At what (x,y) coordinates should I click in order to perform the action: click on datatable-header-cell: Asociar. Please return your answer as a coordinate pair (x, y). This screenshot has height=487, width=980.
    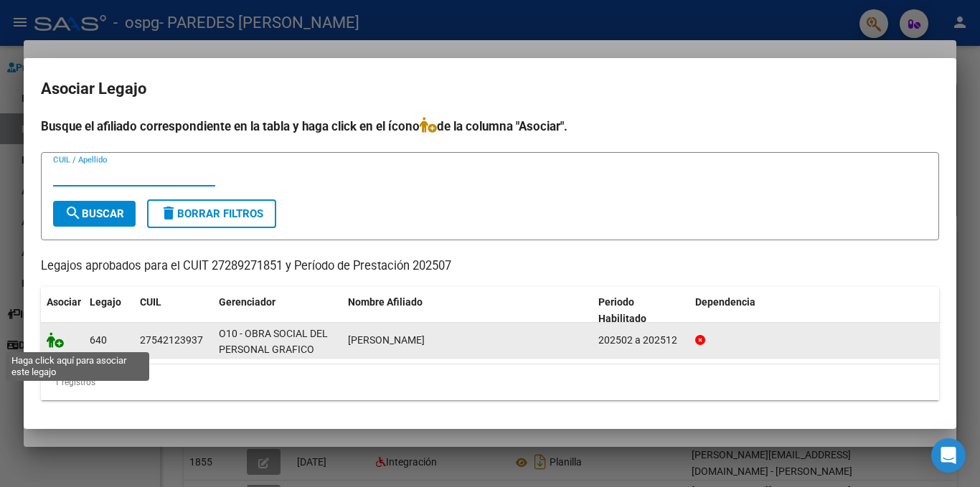
    Looking at the image, I should click on (62, 310).